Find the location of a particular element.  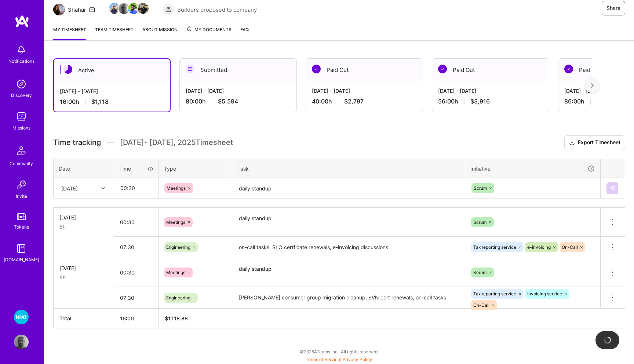

span: Time tracking is located at coordinates (77, 142).